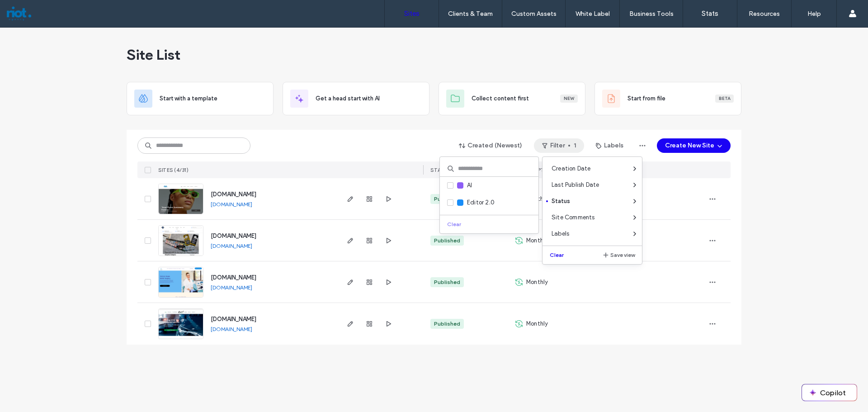  Describe the element at coordinates (200, 99) in the screenshot. I see `div: Start with a template` at that location.